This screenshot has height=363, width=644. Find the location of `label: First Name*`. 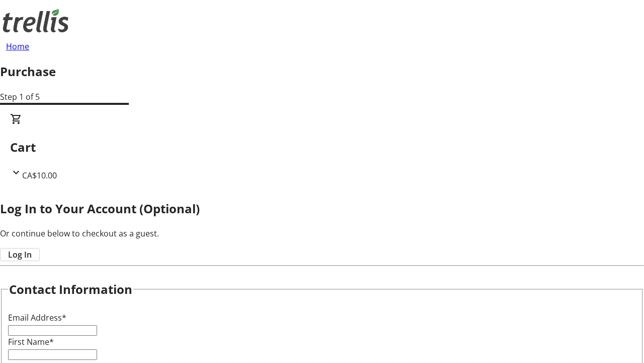

label: First Name* is located at coordinates (31, 341).